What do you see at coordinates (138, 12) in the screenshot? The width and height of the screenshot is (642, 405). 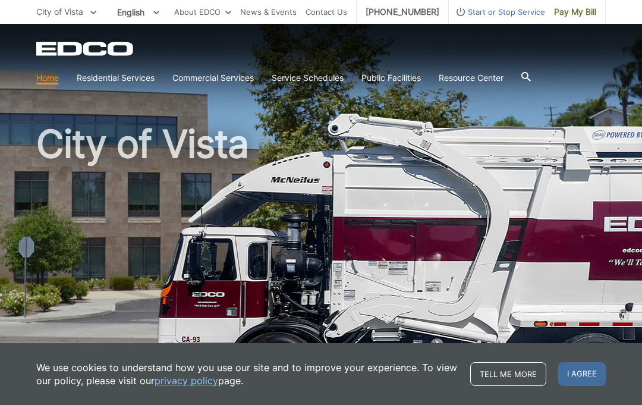 I see `span: English` at bounding box center [138, 12].